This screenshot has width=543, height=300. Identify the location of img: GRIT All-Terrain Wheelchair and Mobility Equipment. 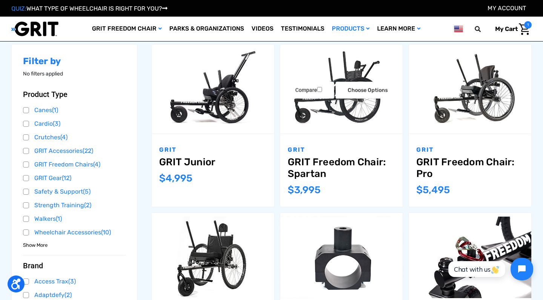
(35, 29).